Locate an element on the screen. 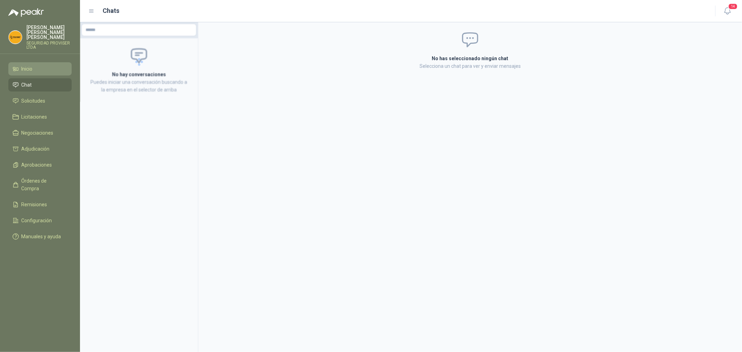  a: Negociaciones is located at coordinates (40, 133).